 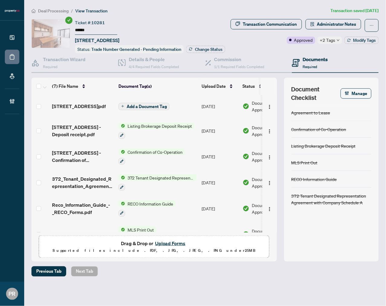 What do you see at coordinates (316, 59) in the screenshot?
I see `h4: Documents` at bounding box center [316, 59].